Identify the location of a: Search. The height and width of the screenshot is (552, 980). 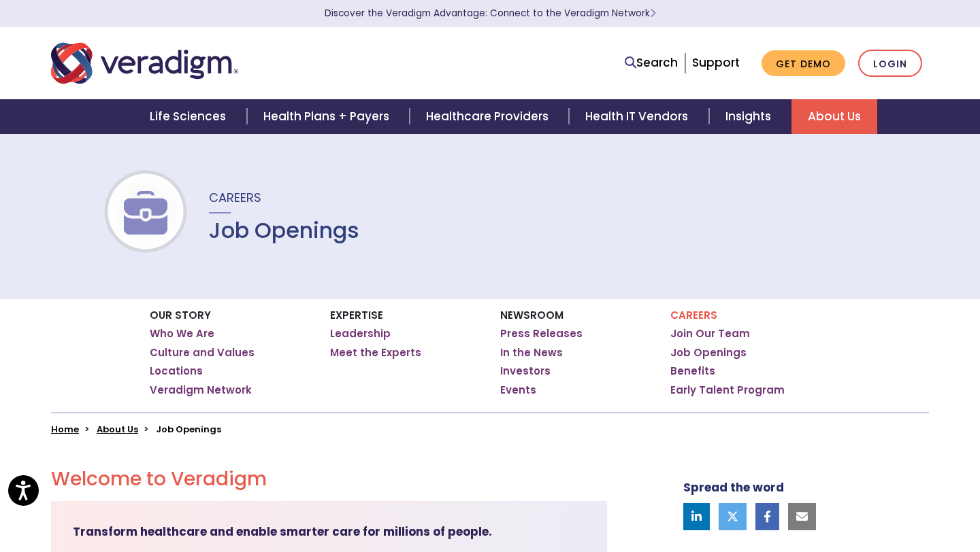
(651, 63).